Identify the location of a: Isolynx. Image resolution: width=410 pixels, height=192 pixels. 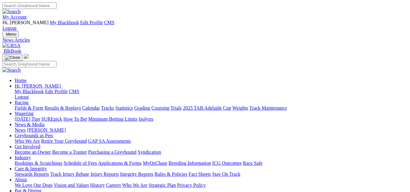
(146, 119).